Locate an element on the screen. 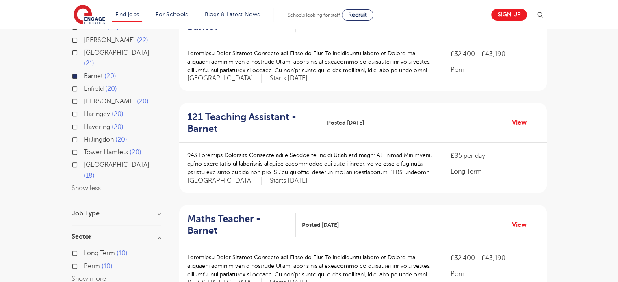  input: Perm 10 is located at coordinates (86, 265).